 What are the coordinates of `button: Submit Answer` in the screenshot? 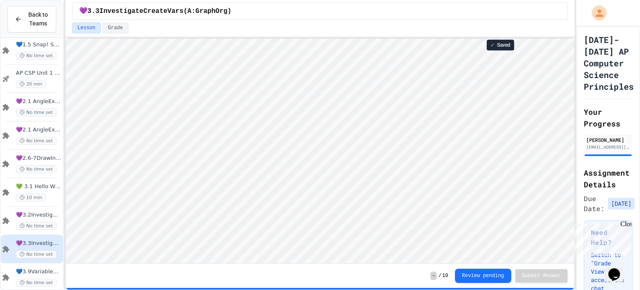 It's located at (542, 276).